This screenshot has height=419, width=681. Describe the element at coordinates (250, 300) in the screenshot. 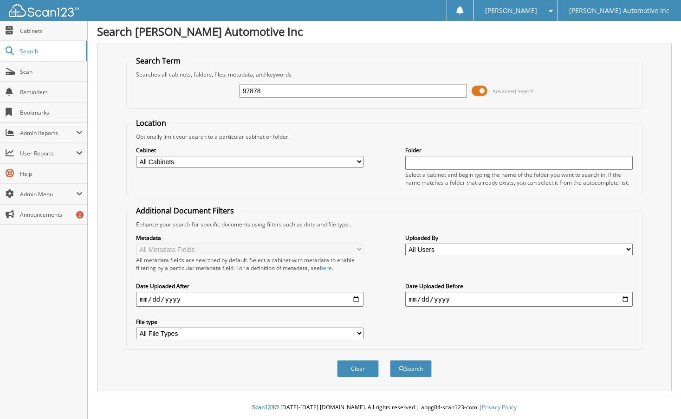

I see `input: start` at that location.